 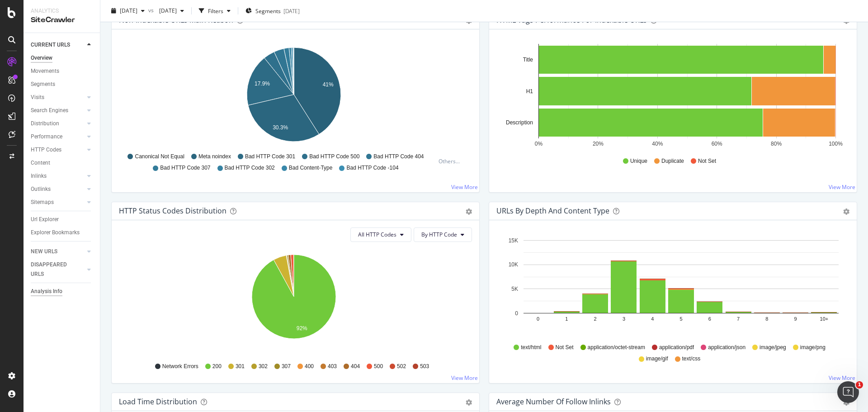 I want to click on span: 307, so click(x=287, y=367).